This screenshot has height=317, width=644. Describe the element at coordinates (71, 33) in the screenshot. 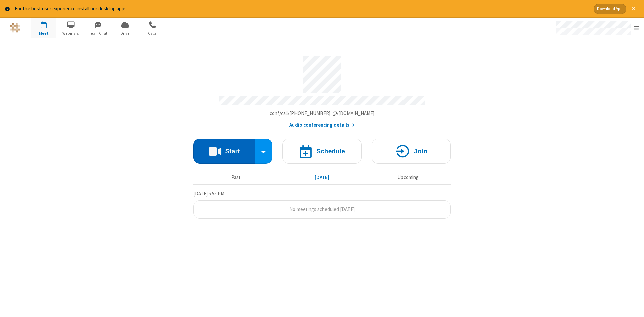

I see `span: Webinars` at that location.